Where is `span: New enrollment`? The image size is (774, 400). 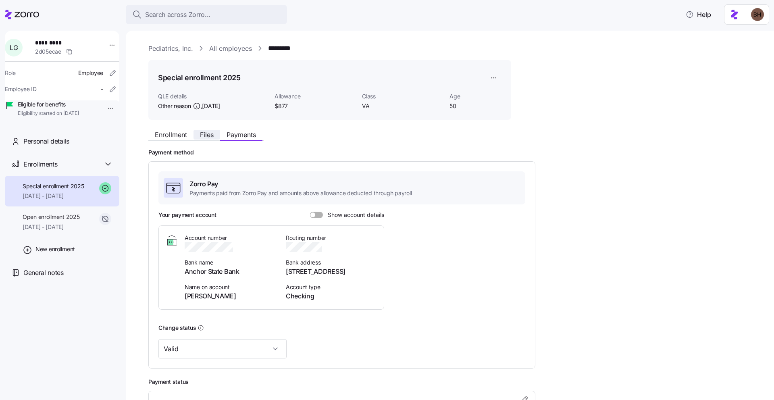
span: New enrollment is located at coordinates (55, 249).